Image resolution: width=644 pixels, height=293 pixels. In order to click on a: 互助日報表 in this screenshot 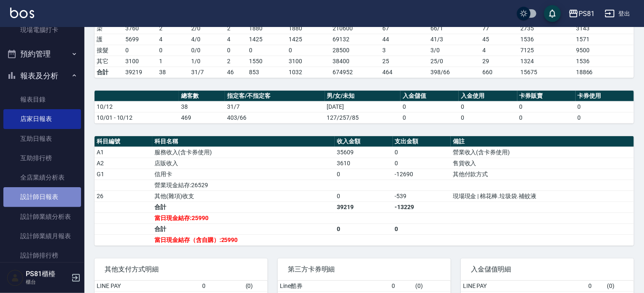, I will do `click(42, 139)`.